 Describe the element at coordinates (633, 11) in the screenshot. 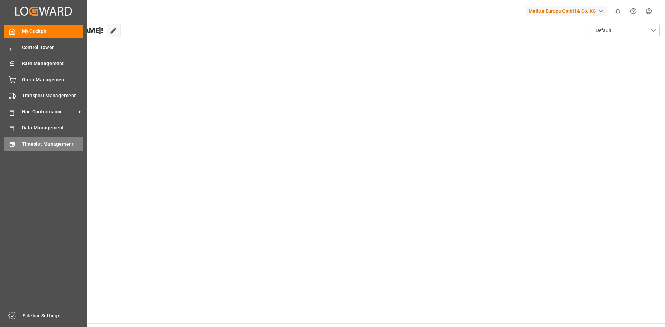

I see `button: Help Center` at that location.